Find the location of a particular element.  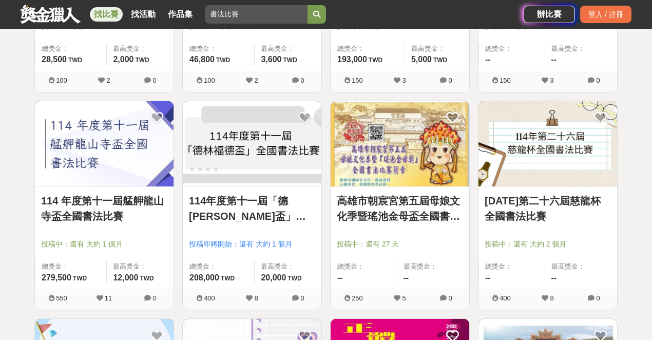

span: 250 is located at coordinates (358, 298).